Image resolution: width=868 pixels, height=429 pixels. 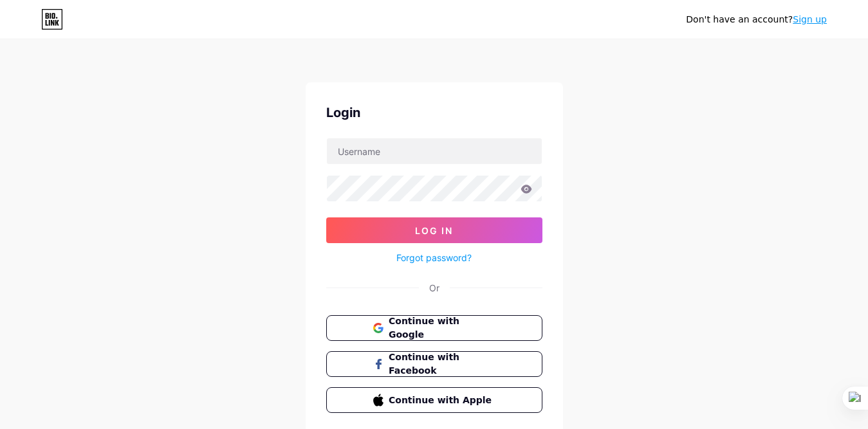 What do you see at coordinates (434, 230) in the screenshot?
I see `button: Log In` at bounding box center [434, 230].